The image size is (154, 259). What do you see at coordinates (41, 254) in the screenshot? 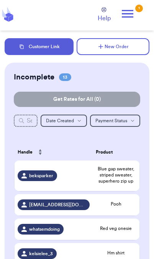
I see `span: kelsielee_3` at bounding box center [41, 254].